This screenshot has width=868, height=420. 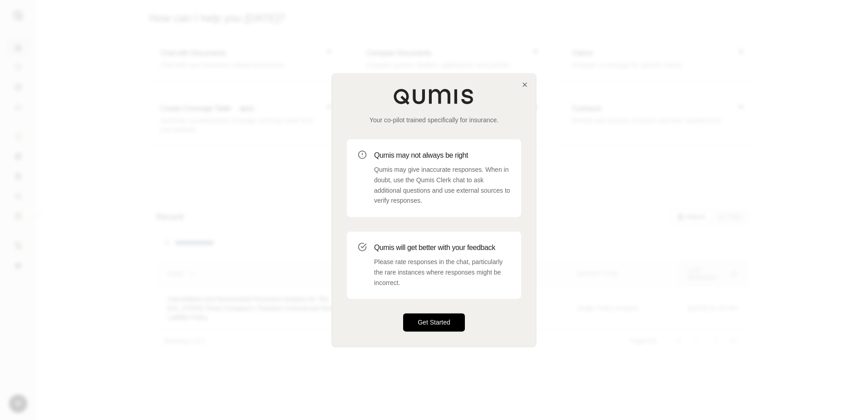 What do you see at coordinates (442, 185) in the screenshot?
I see `p: Qumis may give inaccurate responses. When in doubt, use the Qumis Clerk chat to ask additional qu...` at bounding box center [442, 185].